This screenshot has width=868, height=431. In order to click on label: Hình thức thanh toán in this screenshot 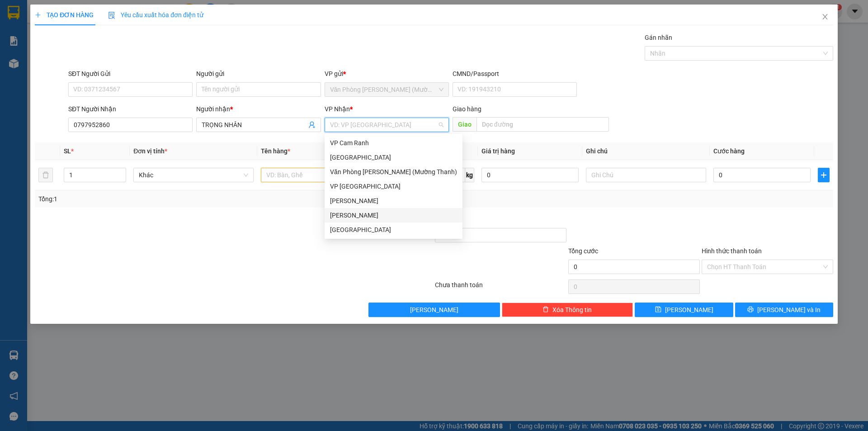, I will do `click(732, 251)`.